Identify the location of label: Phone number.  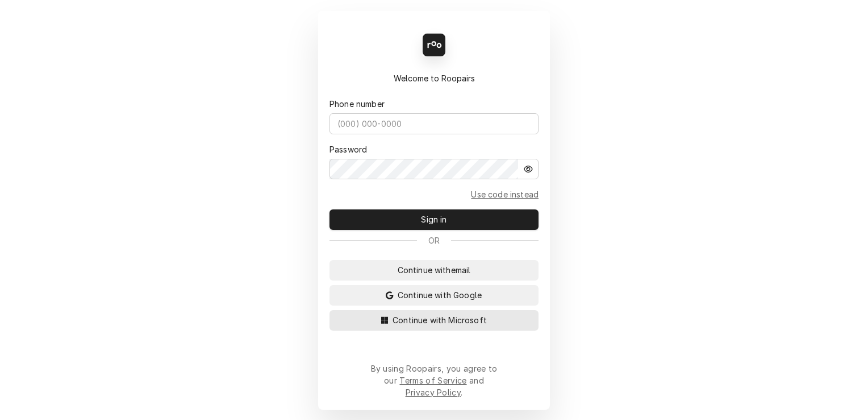
(357, 104).